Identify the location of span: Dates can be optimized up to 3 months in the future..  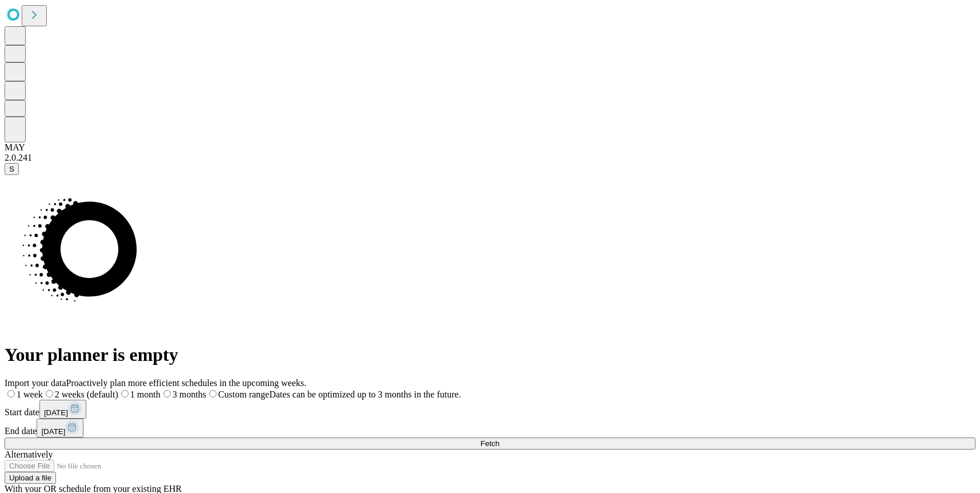
(365, 394).